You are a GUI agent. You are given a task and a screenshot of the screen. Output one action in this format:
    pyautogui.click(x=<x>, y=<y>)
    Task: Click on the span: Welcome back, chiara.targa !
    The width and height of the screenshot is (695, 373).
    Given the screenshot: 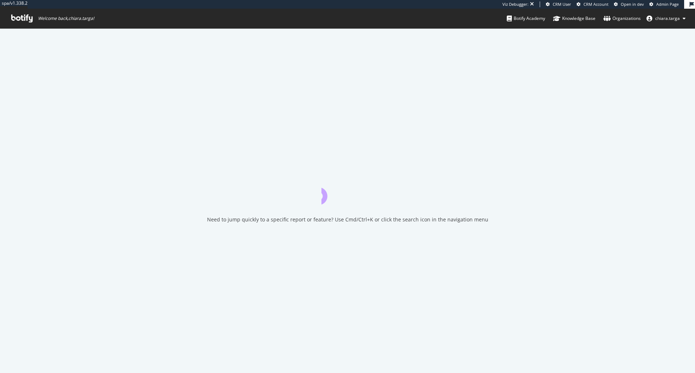 What is the action you would take?
    pyautogui.click(x=66, y=18)
    